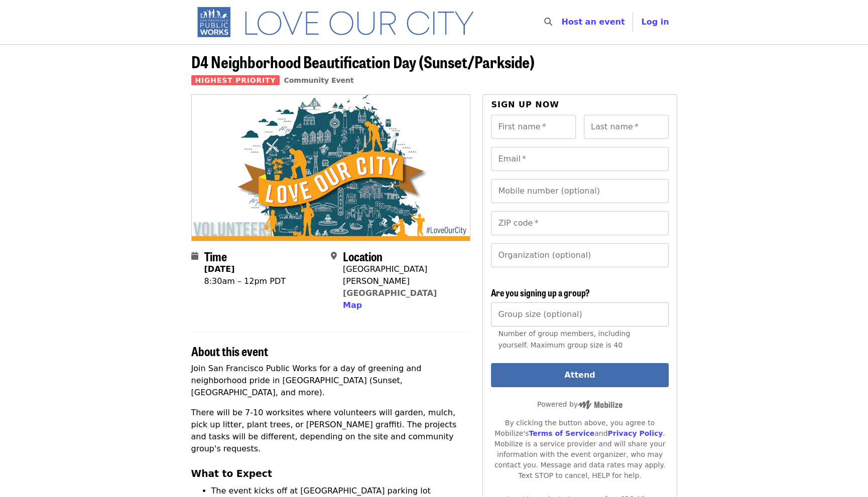  Describe the element at coordinates (562, 22) in the screenshot. I see `input: Search` at that location.